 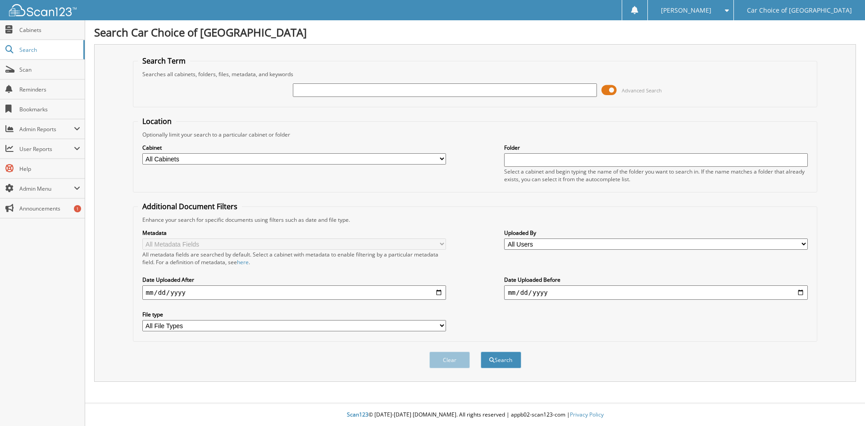 What do you see at coordinates (50, 208) in the screenshot?
I see `span: Announcements` at bounding box center [50, 208].